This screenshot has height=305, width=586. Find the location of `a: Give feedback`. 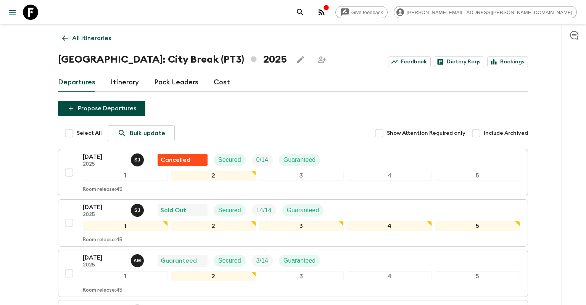

a: Give feedback is located at coordinates (362, 12).